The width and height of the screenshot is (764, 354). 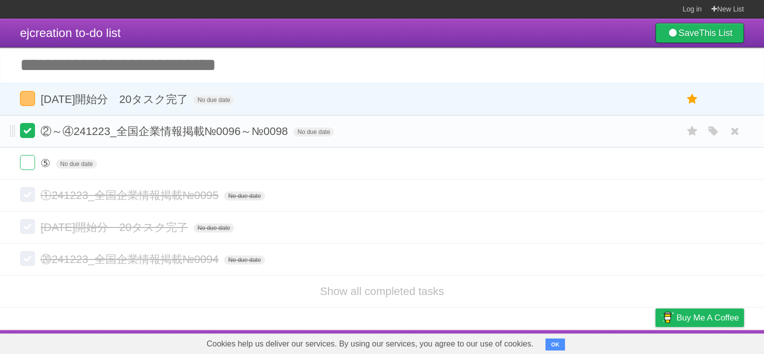 I want to click on span: ②～④241223_全国企業情報掲載№0096～№0098, so click(x=165, y=131).